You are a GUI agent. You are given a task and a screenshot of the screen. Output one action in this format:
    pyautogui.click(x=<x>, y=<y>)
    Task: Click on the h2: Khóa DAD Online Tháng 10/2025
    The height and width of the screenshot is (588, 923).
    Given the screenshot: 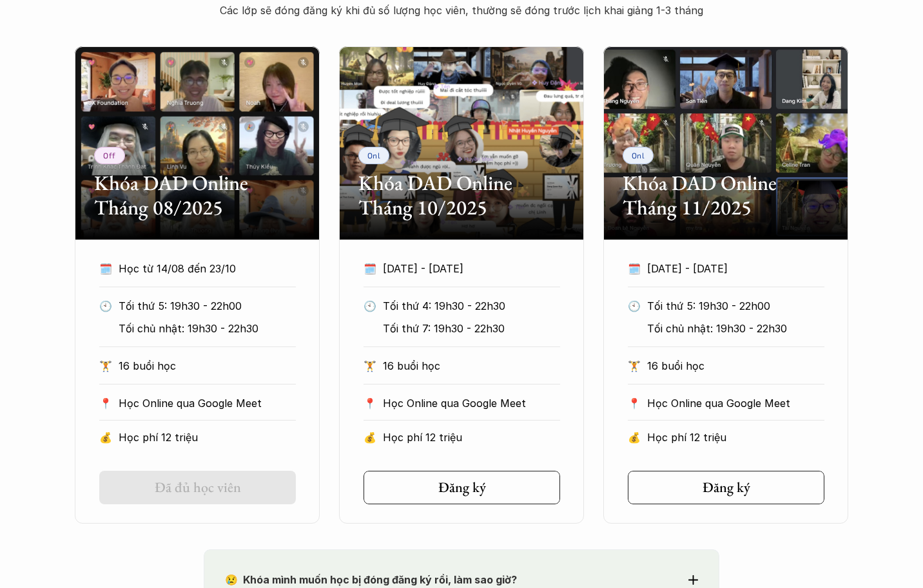 What is the action you would take?
    pyautogui.click(x=462, y=195)
    